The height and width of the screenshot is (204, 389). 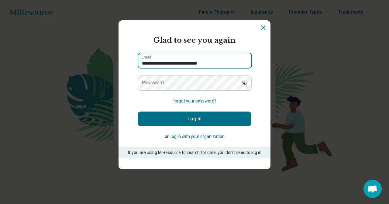 I want to click on h2: Glad to see you again, so click(x=194, y=40).